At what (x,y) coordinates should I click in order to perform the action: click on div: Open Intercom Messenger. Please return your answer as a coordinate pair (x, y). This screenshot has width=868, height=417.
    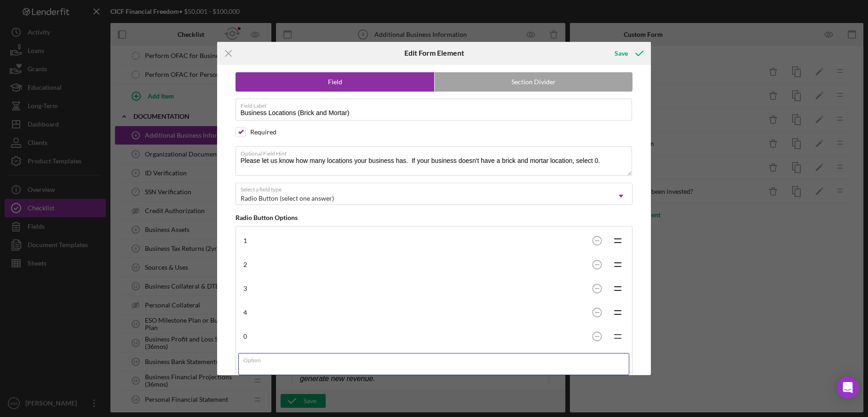
    Looking at the image, I should click on (848, 388).